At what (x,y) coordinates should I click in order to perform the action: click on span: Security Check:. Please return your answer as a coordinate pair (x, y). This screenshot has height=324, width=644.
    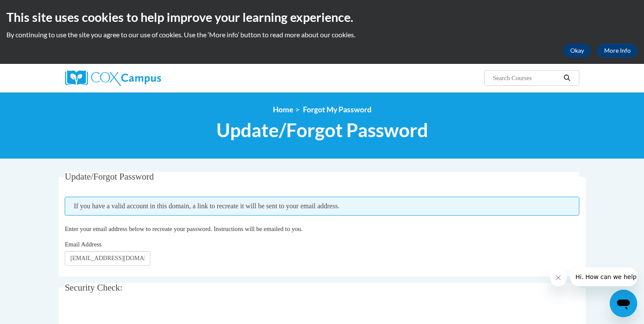
    Looking at the image, I should click on (94, 288).